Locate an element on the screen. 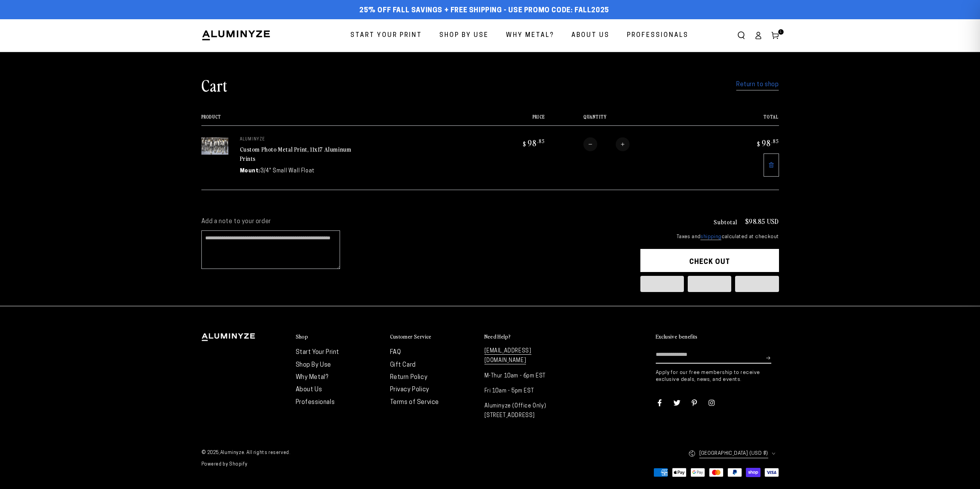  button: Subscribe is located at coordinates (769, 358).